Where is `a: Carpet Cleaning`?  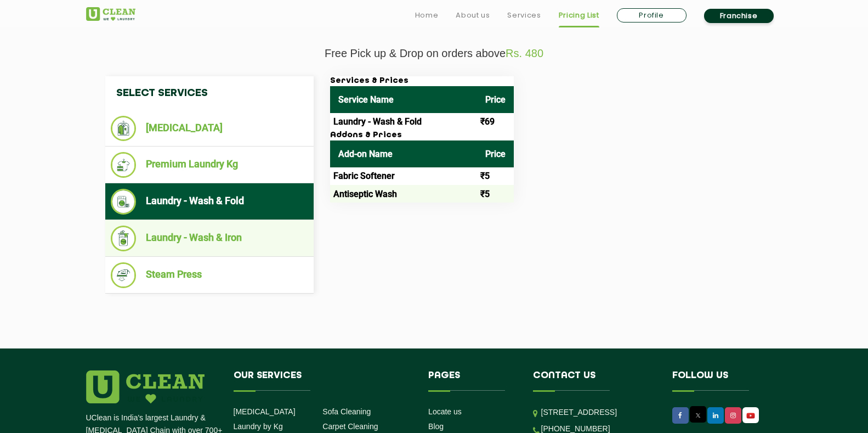
a: Carpet Cleaning is located at coordinates (350, 426).